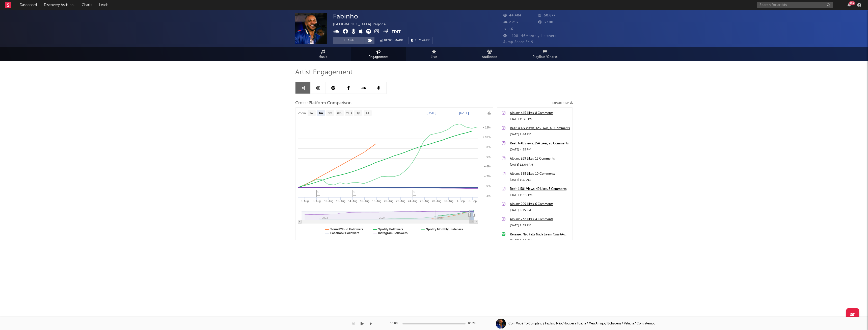 This screenshot has width=868, height=330. I want to click on a: Album: 399 Likes, 10 Comments, so click(540, 173).